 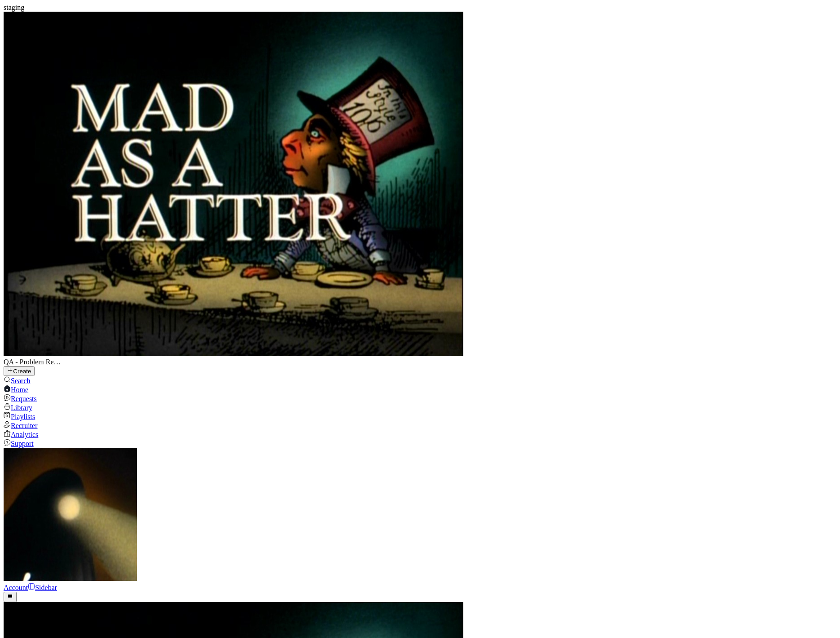 I want to click on div: QA - Problem Reproduction, so click(x=420, y=189).